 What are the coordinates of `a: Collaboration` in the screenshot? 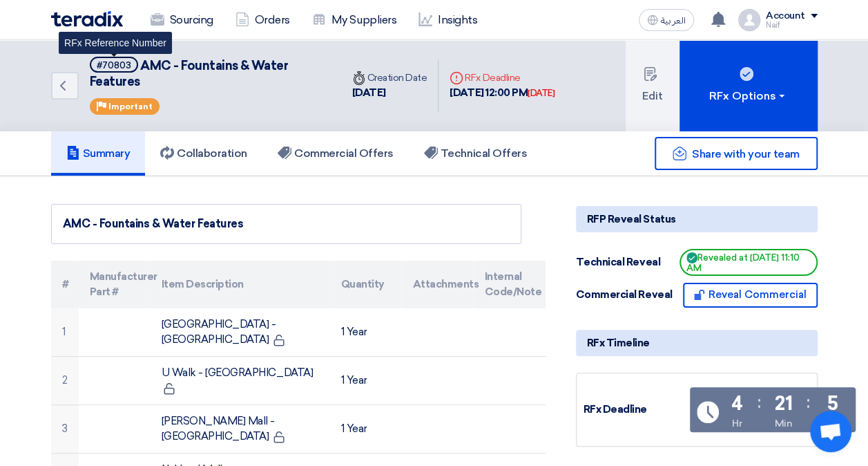 It's located at (204, 154).